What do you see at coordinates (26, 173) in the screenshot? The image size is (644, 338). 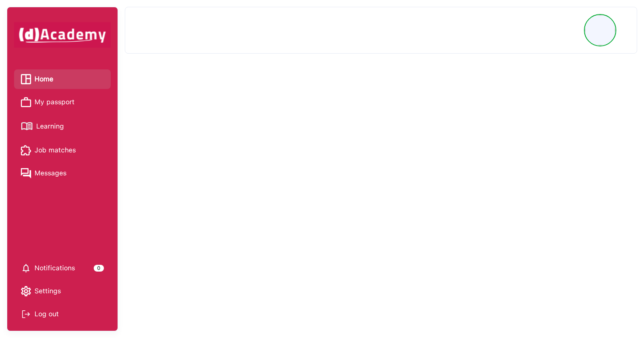 I see `img: Messages icon` at bounding box center [26, 173].